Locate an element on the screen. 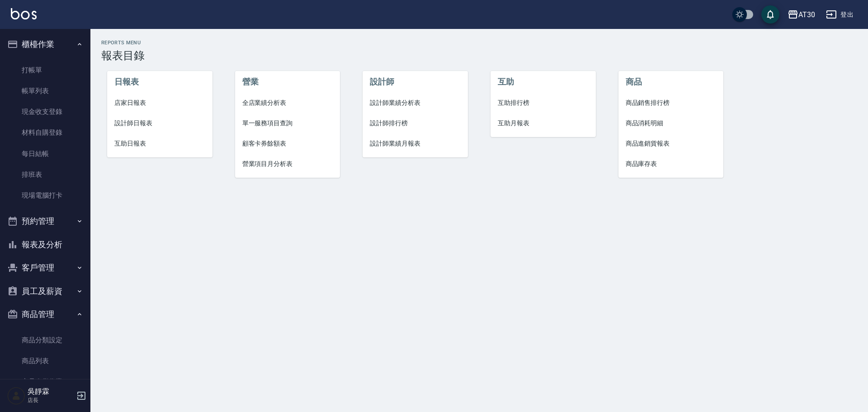  a: 現場電腦打卡 is located at coordinates (45, 195).